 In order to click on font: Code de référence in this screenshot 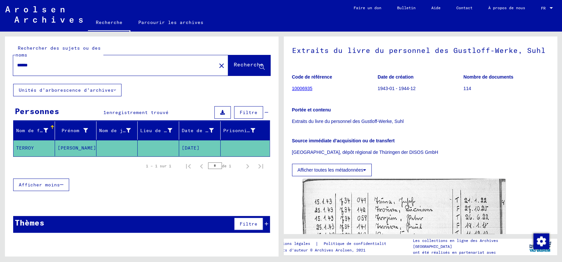, I will do `click(312, 77)`.